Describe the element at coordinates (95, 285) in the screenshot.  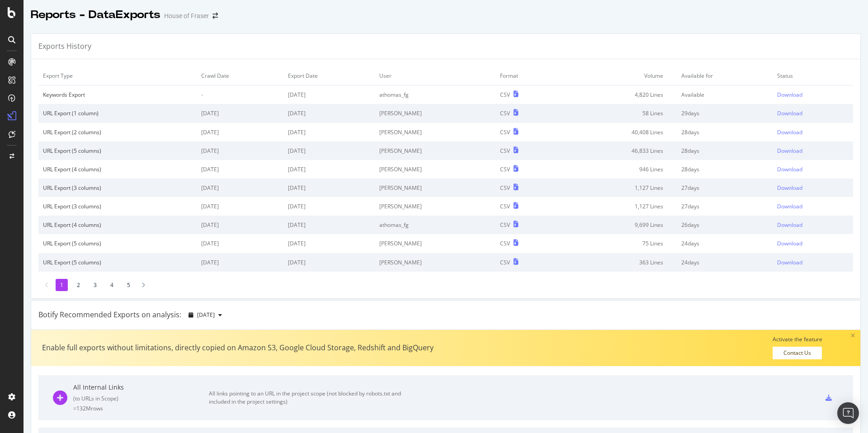
I see `li: 3` at that location.